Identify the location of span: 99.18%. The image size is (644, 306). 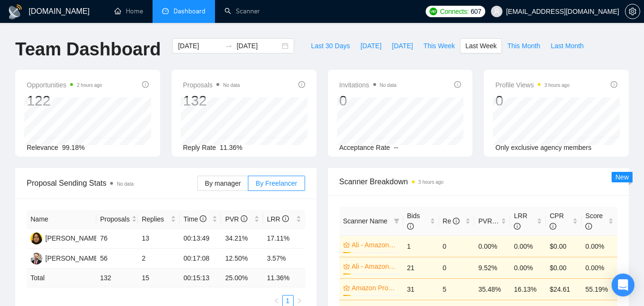
(73, 147).